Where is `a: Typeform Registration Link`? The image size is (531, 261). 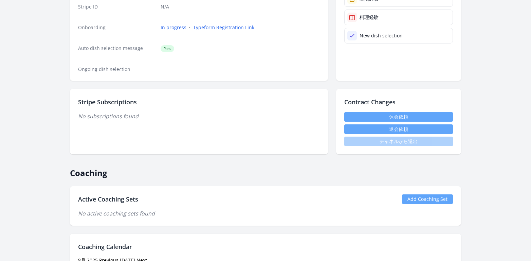 a: Typeform Registration Link is located at coordinates (224, 28).